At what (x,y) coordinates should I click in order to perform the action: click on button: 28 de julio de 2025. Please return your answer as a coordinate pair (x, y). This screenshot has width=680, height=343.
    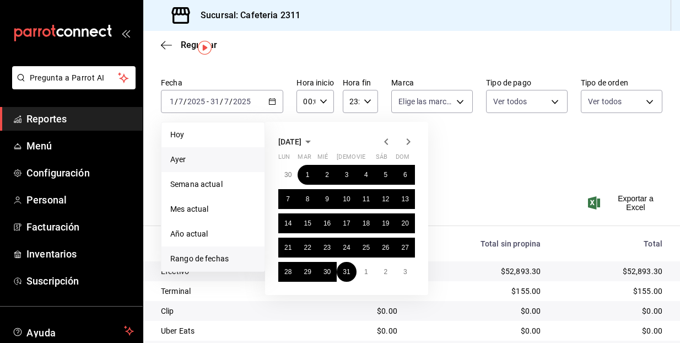
    Looking at the image, I should click on (288, 272).